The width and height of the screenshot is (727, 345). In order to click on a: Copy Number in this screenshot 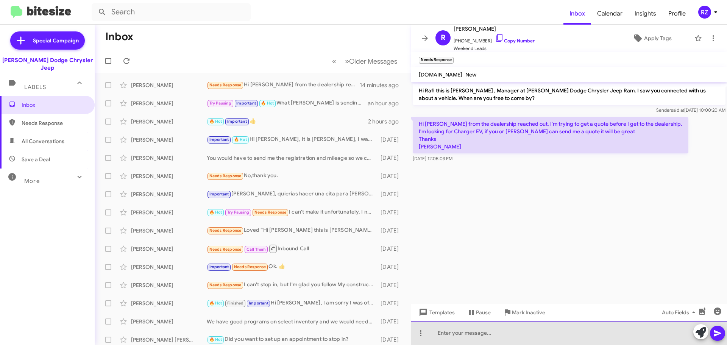, I will do `click(514, 40)`.